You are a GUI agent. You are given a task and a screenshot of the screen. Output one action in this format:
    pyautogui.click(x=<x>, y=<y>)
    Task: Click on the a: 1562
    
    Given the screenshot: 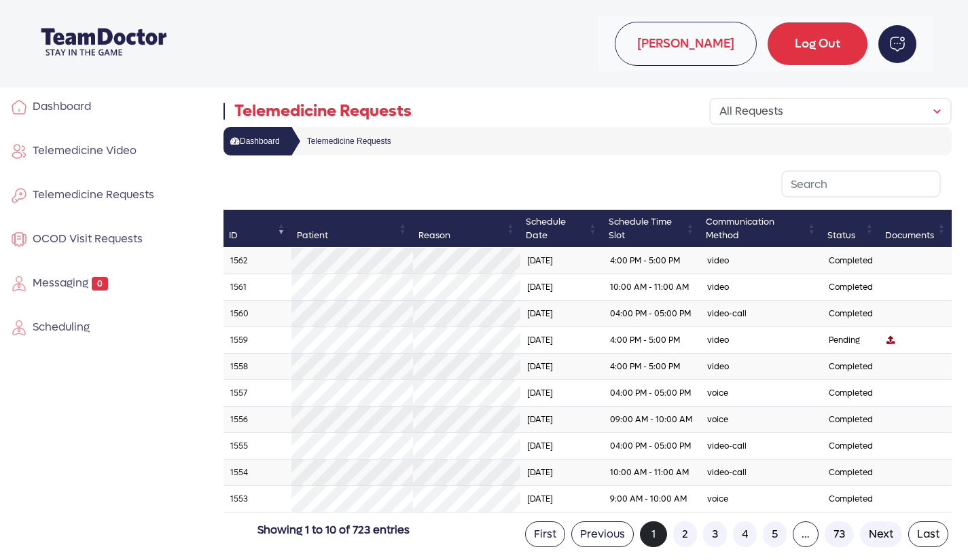 What is the action you would take?
    pyautogui.click(x=238, y=261)
    